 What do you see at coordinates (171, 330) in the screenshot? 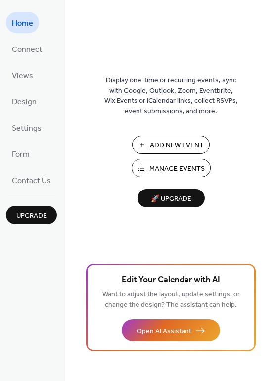
I see `button: Open AI Assistant` at bounding box center [171, 330].